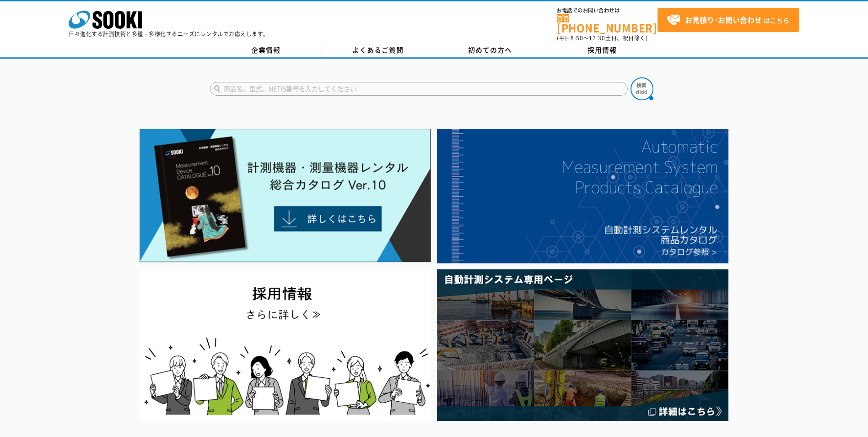 Image resolution: width=868 pixels, height=437 pixels. Describe the element at coordinates (723, 20) in the screenshot. I see `strong: お見積り･お問い合わせ` at that location.